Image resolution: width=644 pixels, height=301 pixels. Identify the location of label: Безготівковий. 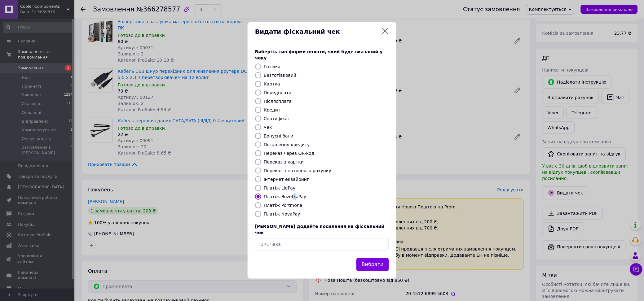
(280, 76).